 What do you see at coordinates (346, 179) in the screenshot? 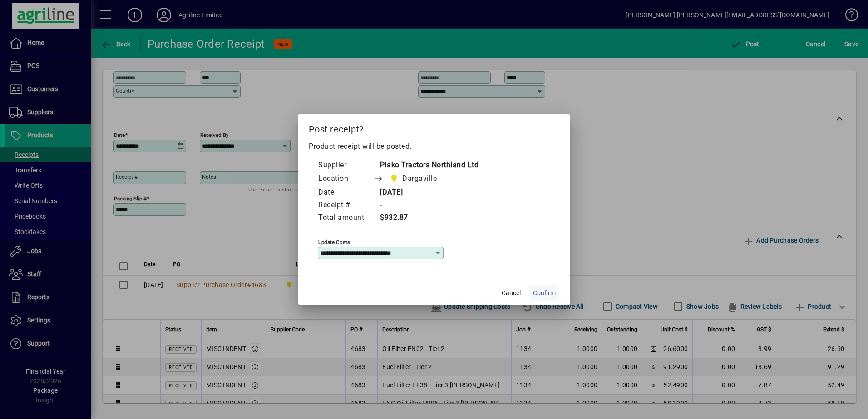
I see `td: Location` at bounding box center [346, 179].